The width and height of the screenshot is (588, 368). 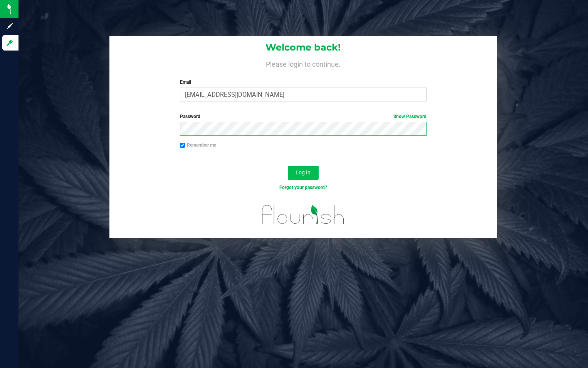 I want to click on button: Log In, so click(x=303, y=173).